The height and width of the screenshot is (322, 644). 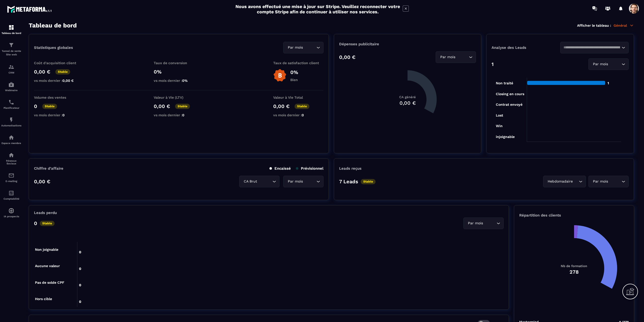 What do you see at coordinates (11, 73) in the screenshot?
I see `p: CRM` at bounding box center [11, 73].